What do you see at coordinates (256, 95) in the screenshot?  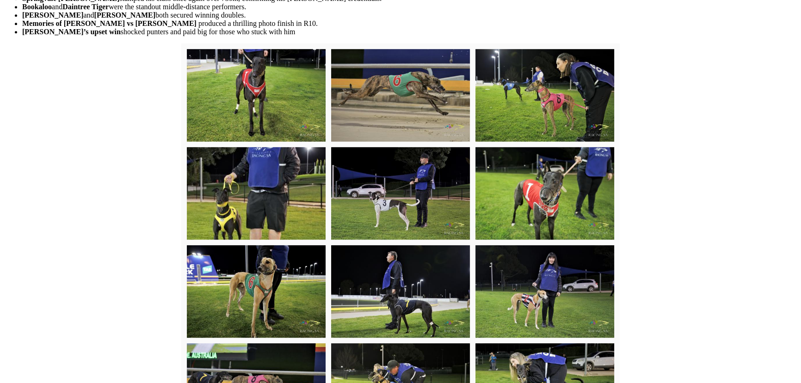 I see `img: 20250821%20AP%200352-preview.jpg` at bounding box center [256, 95].